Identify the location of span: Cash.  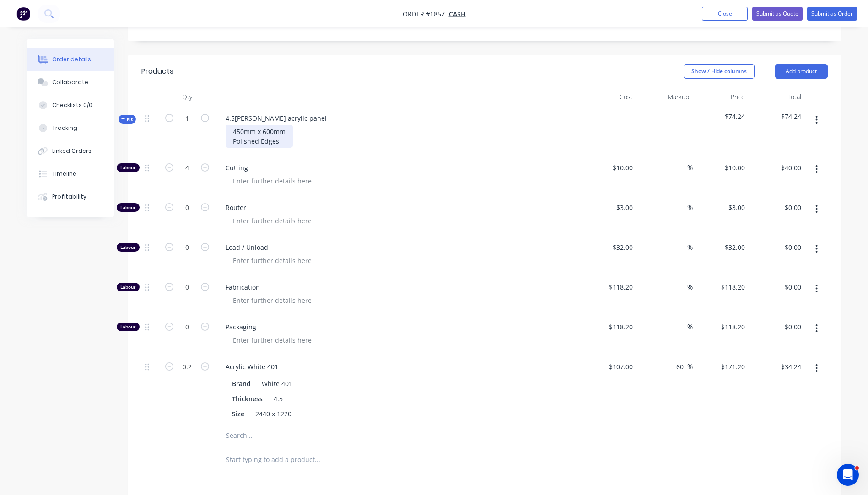
(457, 14).